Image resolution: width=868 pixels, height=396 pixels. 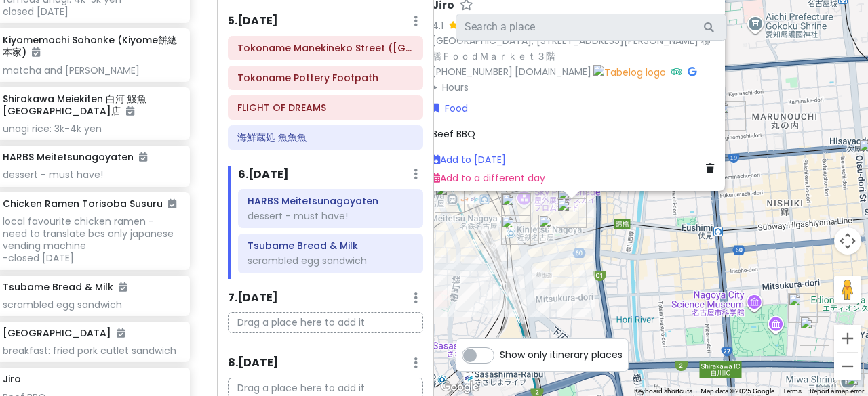 What do you see at coordinates (663, 391) in the screenshot?
I see `button: Keyboard shortcuts` at bounding box center [663, 391].